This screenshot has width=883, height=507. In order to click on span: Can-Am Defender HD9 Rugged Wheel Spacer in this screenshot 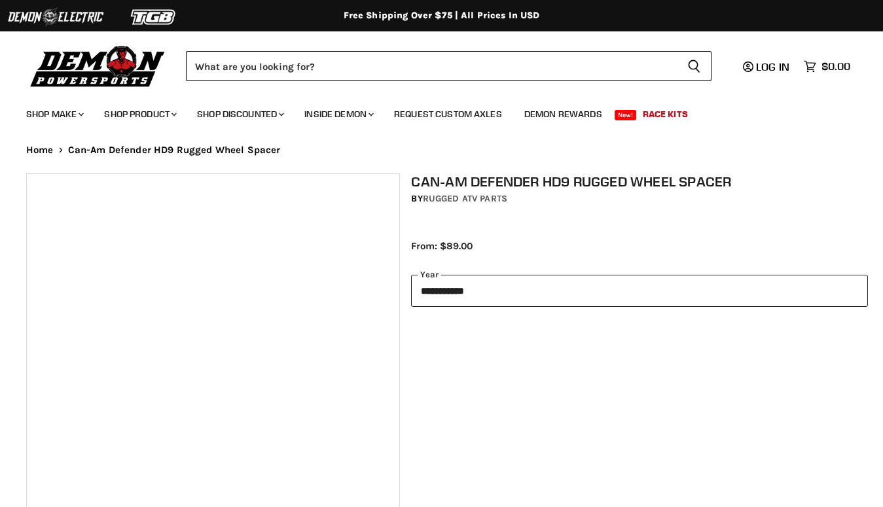, I will do `click(174, 150)`.